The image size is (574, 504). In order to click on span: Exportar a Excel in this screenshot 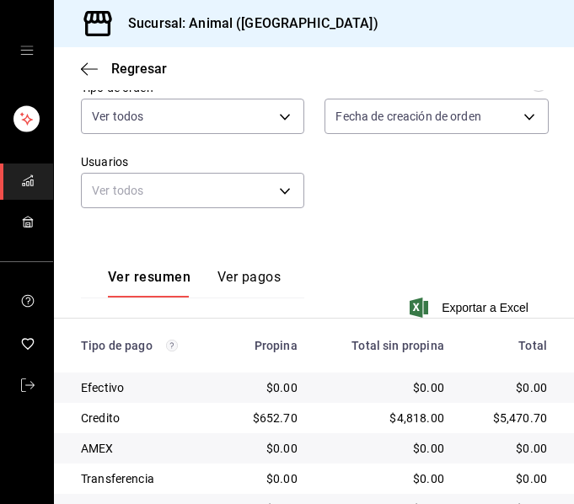, I will do `click(470, 308)`.